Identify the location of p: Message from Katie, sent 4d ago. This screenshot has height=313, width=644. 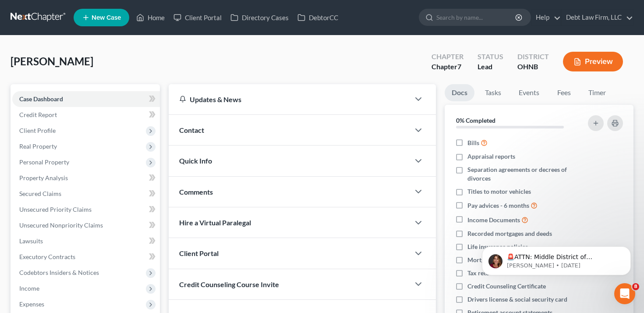
(95, 38).